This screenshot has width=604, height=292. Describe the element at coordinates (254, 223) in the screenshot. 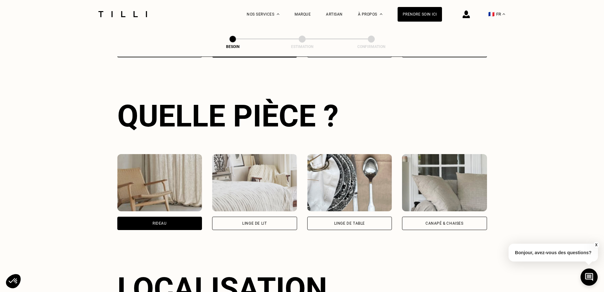

I see `div: Linge de lit` at that location.